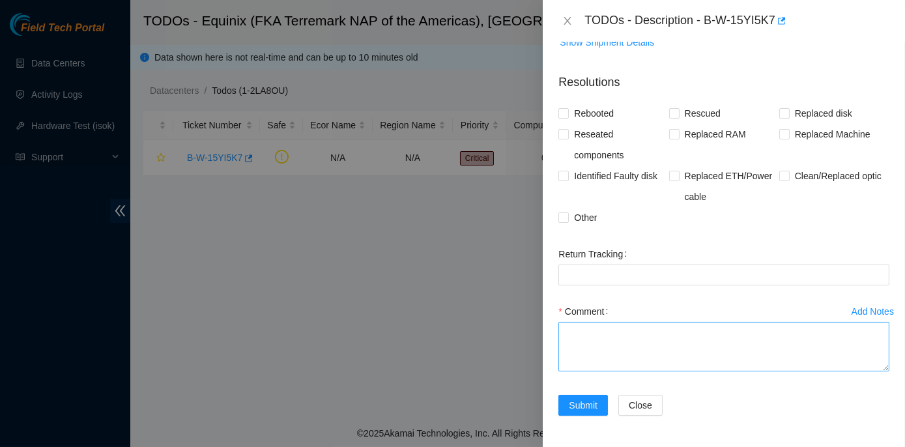 The width and height of the screenshot is (905, 447). Describe the element at coordinates (873, 312) in the screenshot. I see `button: Add Notes` at that location.